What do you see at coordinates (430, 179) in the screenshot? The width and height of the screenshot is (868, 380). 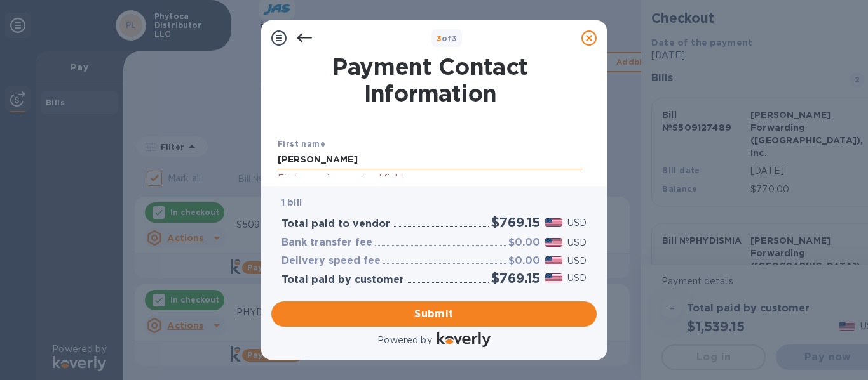 I see `p: First name is a required field` at bounding box center [430, 179].